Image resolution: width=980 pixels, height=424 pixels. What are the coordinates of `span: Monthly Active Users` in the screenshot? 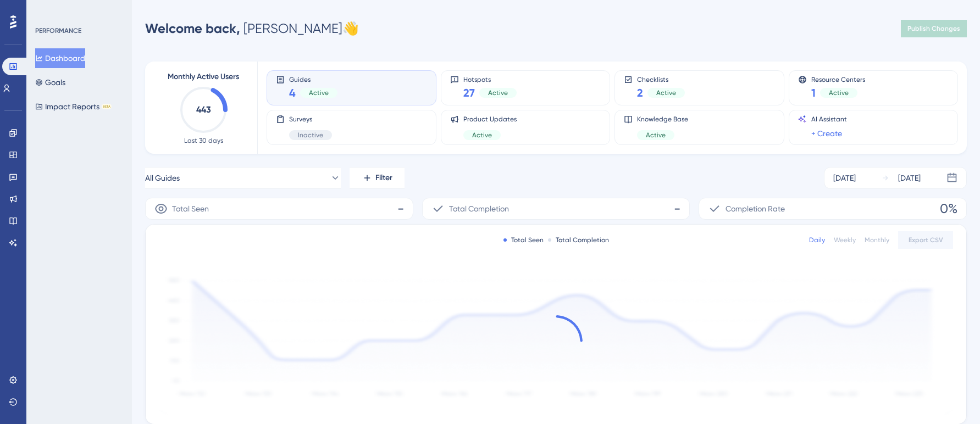 It's located at (204, 77).